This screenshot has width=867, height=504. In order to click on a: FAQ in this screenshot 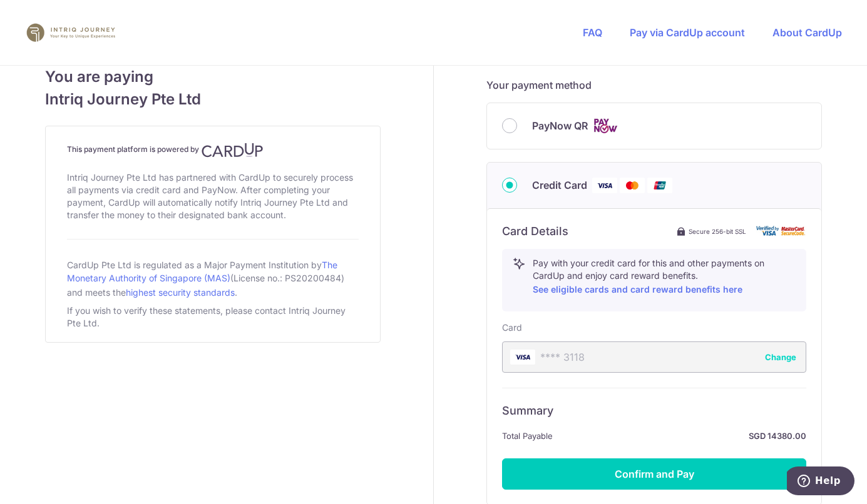, I will do `click(592, 32)`.